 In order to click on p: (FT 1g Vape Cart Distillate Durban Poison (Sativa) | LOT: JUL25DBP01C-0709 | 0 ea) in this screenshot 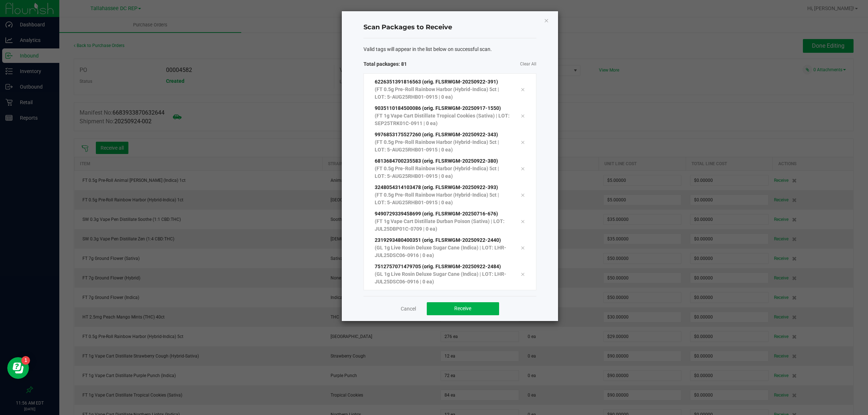, I will do `click(443, 226)`.